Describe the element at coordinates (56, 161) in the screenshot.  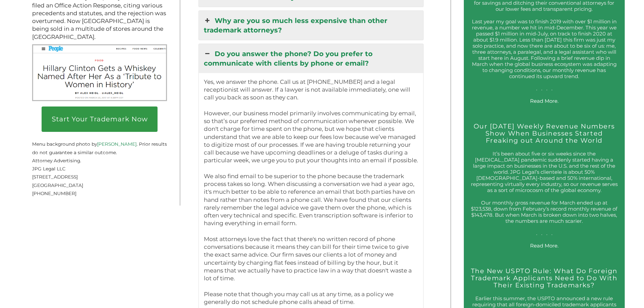
I see `span: Attorney Advertising.` at that location.